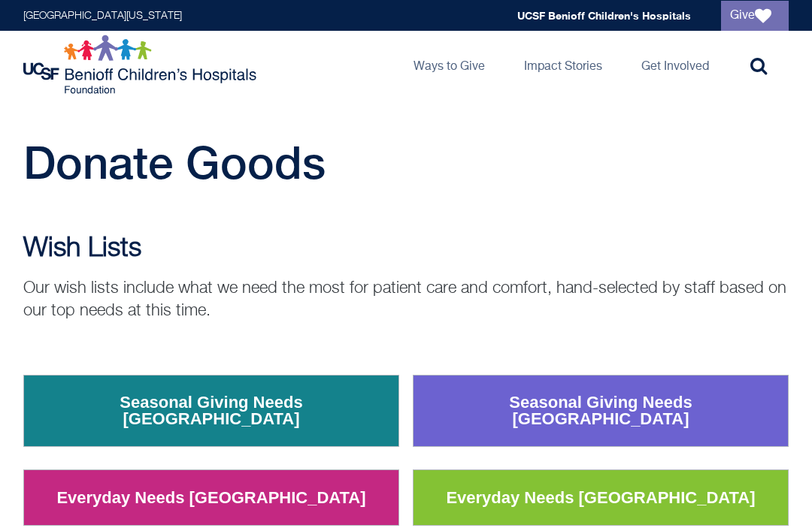 This screenshot has width=812, height=531. Describe the element at coordinates (174, 162) in the screenshot. I see `span: Donate Goods` at that location.